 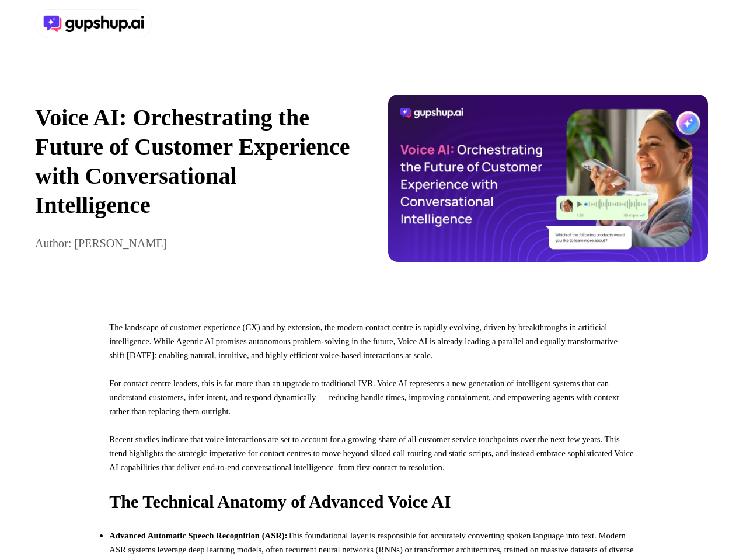 I want to click on span: Recent studies indicate that voice interactions are set to account for a growing share of all cus..., so click(x=371, y=453).